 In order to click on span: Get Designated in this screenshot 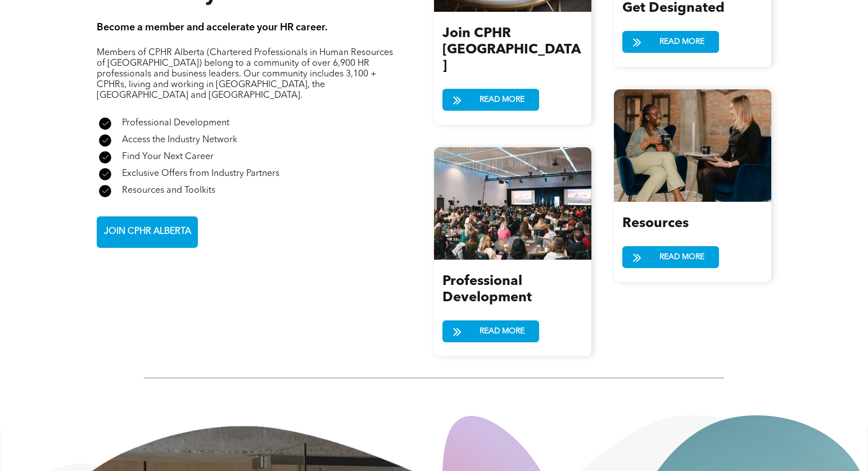, I will do `click(673, 8)`.